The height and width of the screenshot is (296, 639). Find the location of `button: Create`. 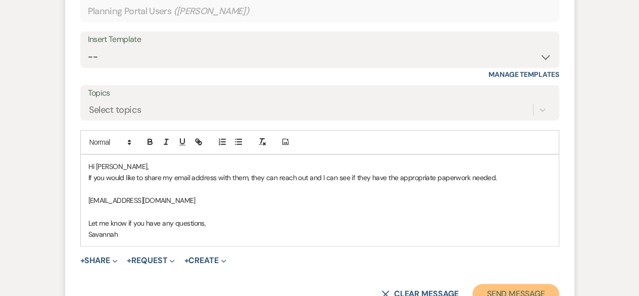

button: Create is located at coordinates (205, 260).